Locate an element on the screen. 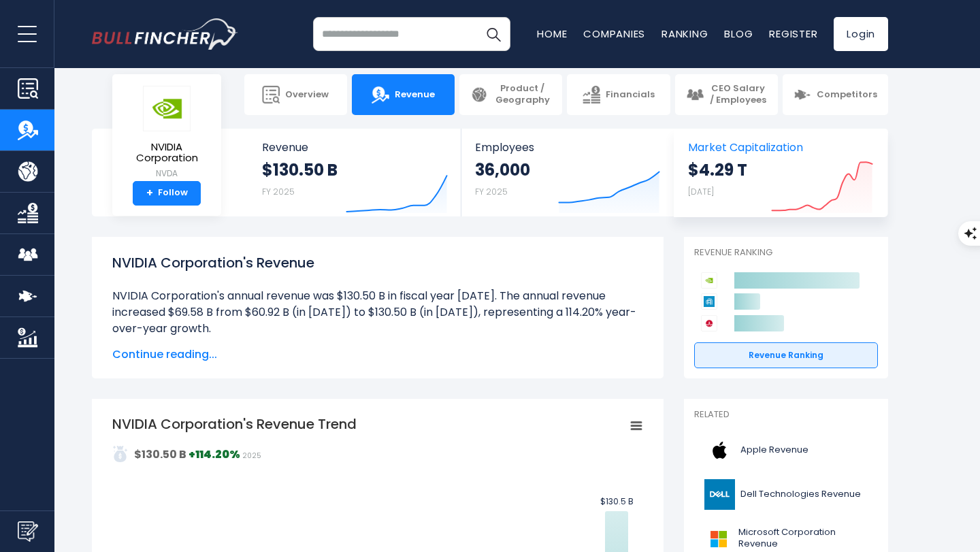 Image resolution: width=980 pixels, height=552 pixels. a: Login is located at coordinates (861, 34).